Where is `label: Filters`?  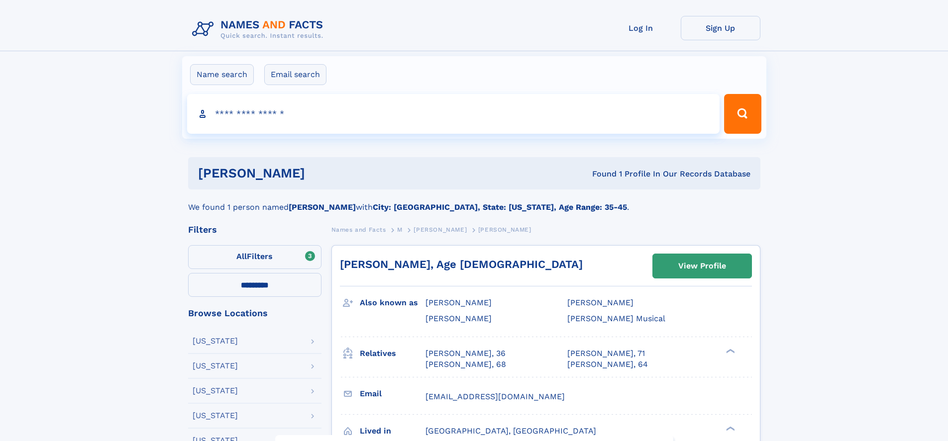 label: Filters is located at coordinates (255, 257).